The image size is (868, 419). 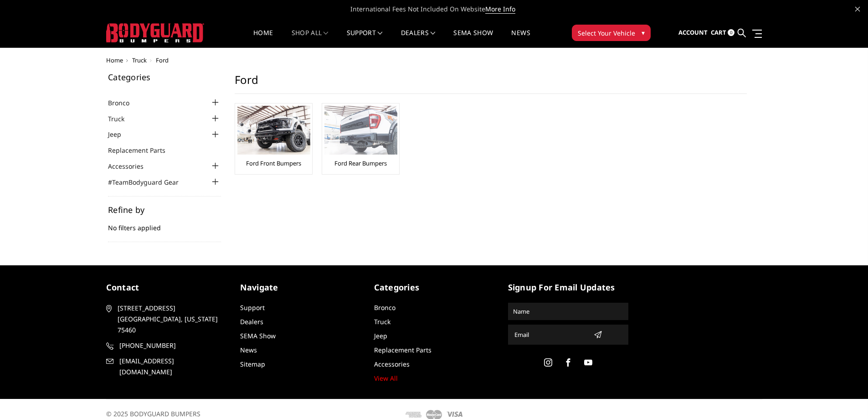 What do you see at coordinates (149, 182) in the screenshot?
I see `a: #TeamBodyguard Gear` at bounding box center [149, 182].